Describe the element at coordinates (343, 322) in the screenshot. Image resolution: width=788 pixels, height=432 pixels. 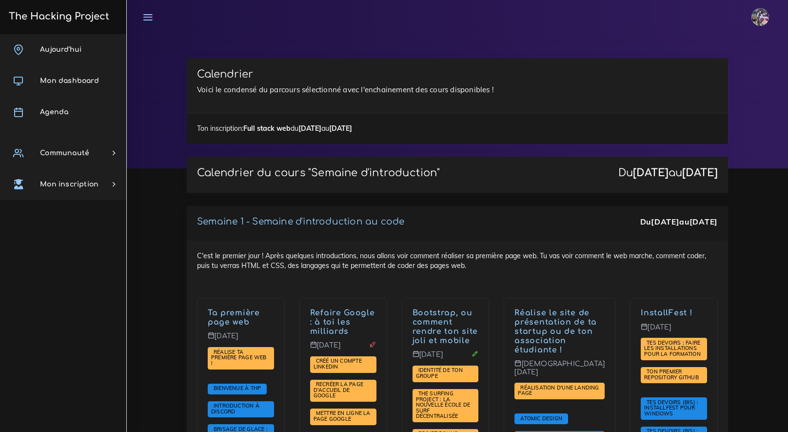
I see `p: C'est l'heure de ton premier véritable projet ! Tu vas recréer la très célèbre page d'accueil de ...` at that location.